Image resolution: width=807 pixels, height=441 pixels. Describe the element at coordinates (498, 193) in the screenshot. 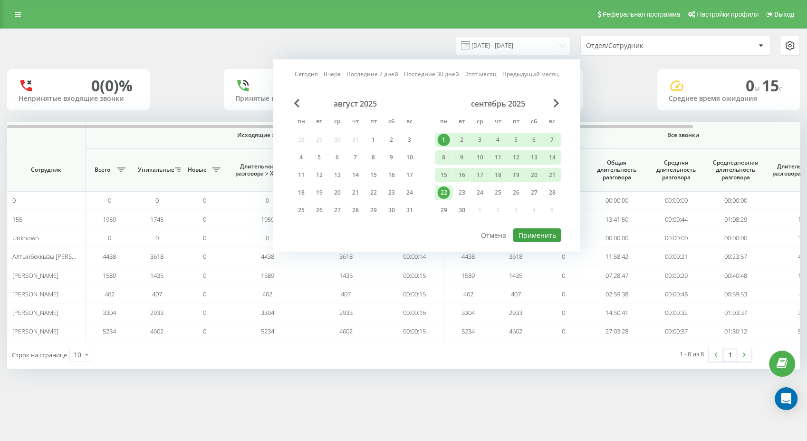

I see `div: чт 25 сент. 2025 г.` at that location.